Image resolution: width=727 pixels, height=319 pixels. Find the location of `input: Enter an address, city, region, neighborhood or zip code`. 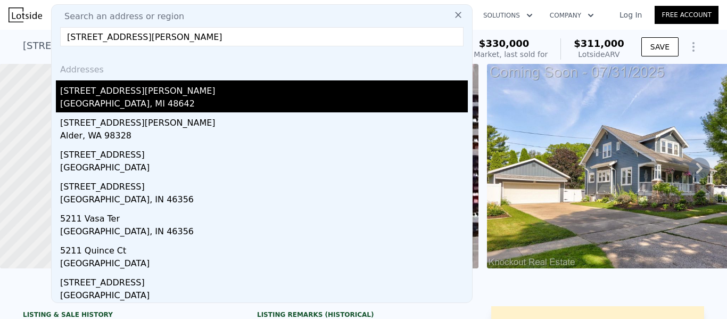

input: Enter an address, city, region, neighborhood or zip code is located at coordinates (262, 37).